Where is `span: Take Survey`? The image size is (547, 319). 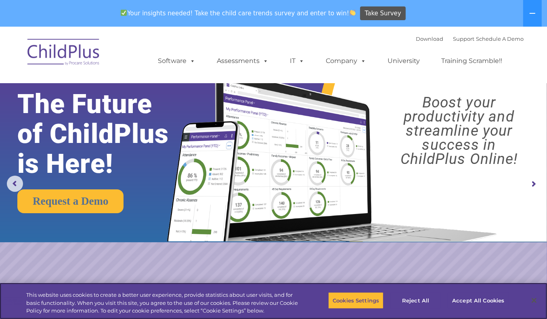
span: Take Survey is located at coordinates (383, 13).